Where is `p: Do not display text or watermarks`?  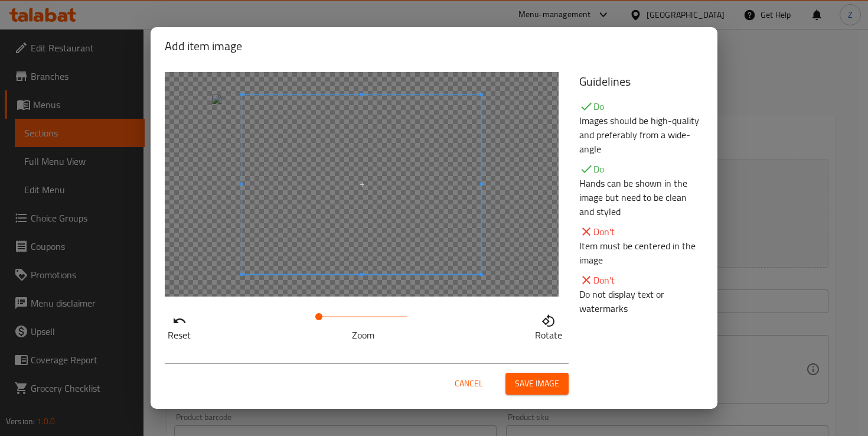 p: Do not display text or watermarks is located at coordinates (642, 301).